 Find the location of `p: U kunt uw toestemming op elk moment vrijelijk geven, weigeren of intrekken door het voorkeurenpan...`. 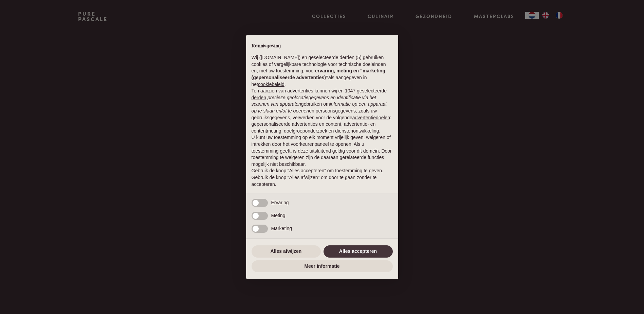

p: U kunt uw toestemming op elk moment vrijelijk geven, weigeren of intrekken door het voorkeurenpan... is located at coordinates (322, 151).